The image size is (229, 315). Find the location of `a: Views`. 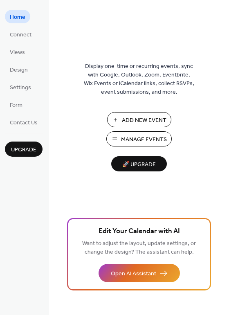

a: Views is located at coordinates (17, 52).